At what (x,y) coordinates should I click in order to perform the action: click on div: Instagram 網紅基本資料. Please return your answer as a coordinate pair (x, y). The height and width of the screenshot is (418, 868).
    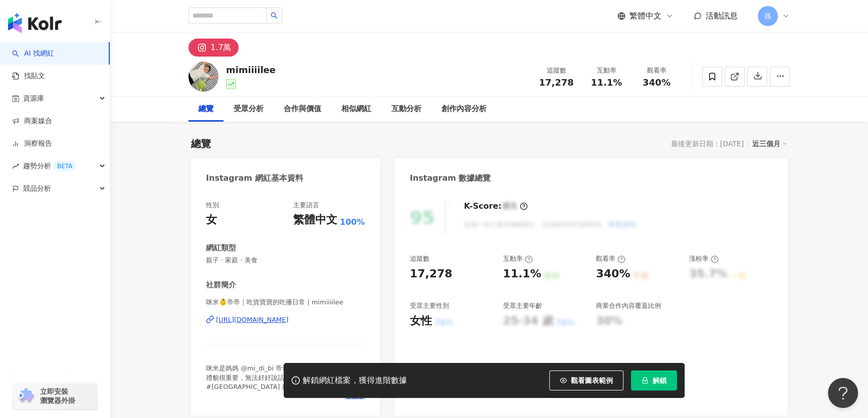
    Looking at the image, I should click on (254, 178).